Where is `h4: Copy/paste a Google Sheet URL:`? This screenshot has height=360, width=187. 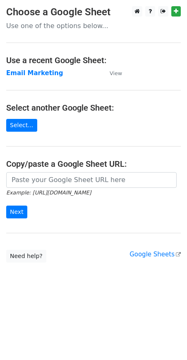
h4: Copy/paste a Google Sheet URL: is located at coordinates (93, 164).